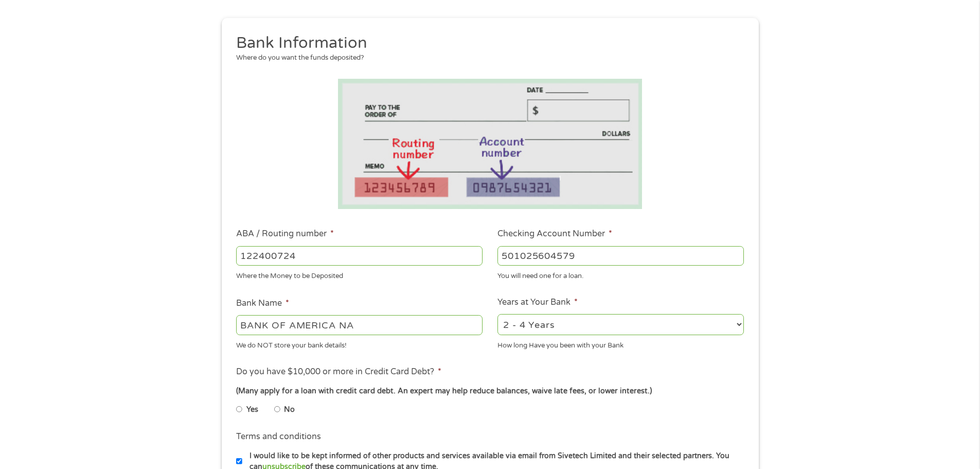  I want to click on div: We do NOT store your bank details!, so click(359, 343).